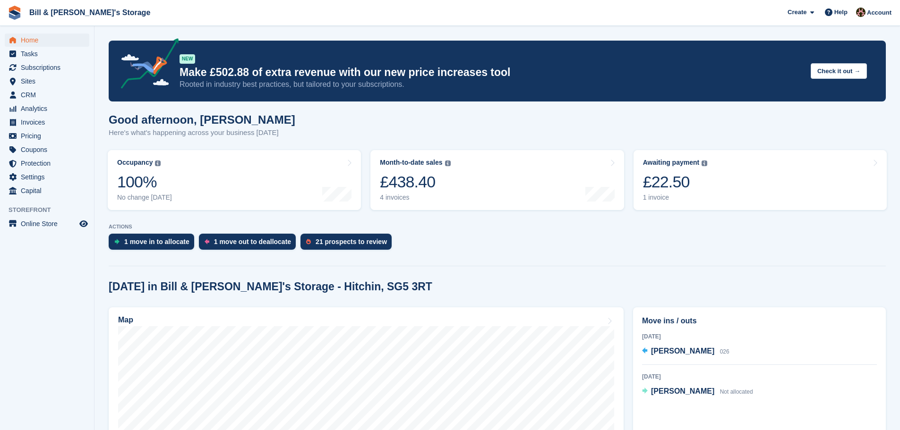 This screenshot has width=900, height=430. I want to click on div: 21 prospects to review, so click(351, 242).